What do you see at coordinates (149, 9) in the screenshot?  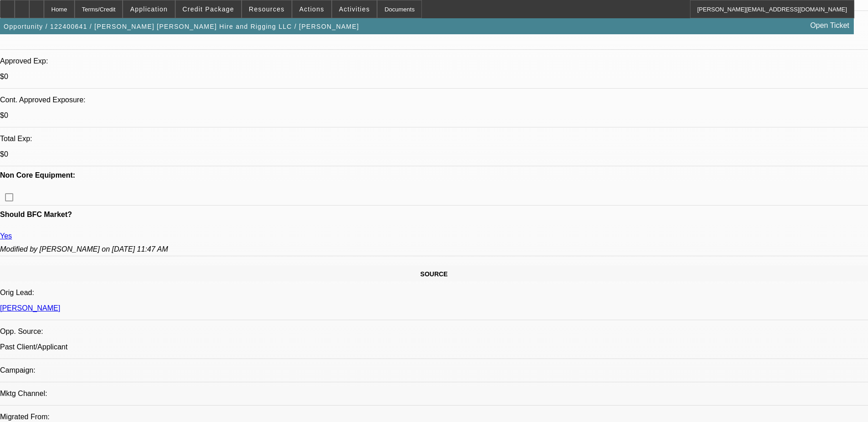 I see `span: Application` at bounding box center [149, 9].